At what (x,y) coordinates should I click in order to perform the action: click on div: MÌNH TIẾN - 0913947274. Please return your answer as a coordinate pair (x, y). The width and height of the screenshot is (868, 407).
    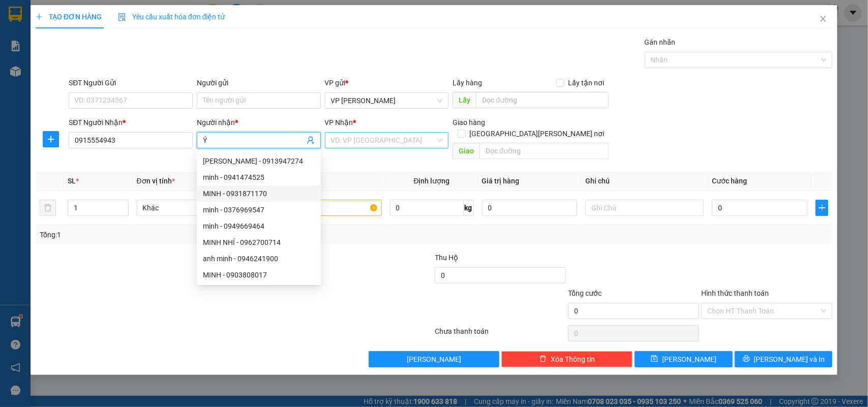
    Looking at the image, I should click on (259, 161).